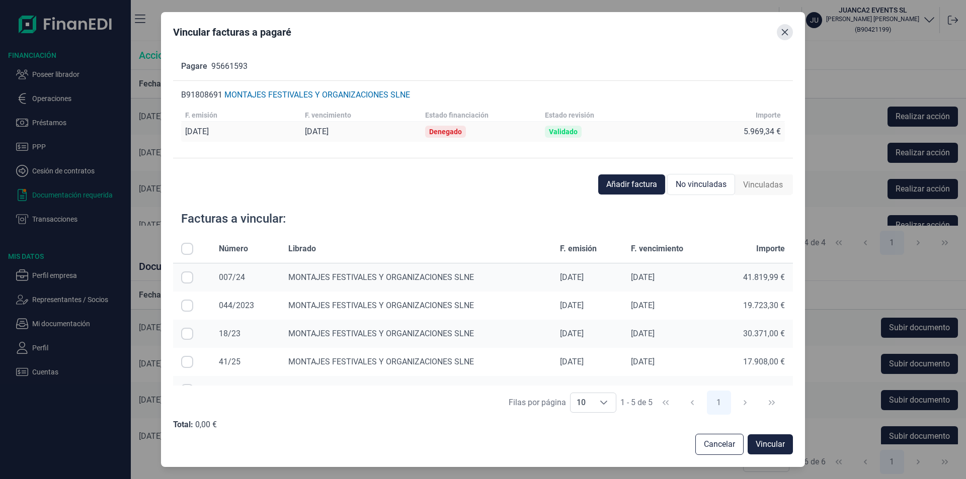  I want to click on button: Añadir factura, so click(631, 185).